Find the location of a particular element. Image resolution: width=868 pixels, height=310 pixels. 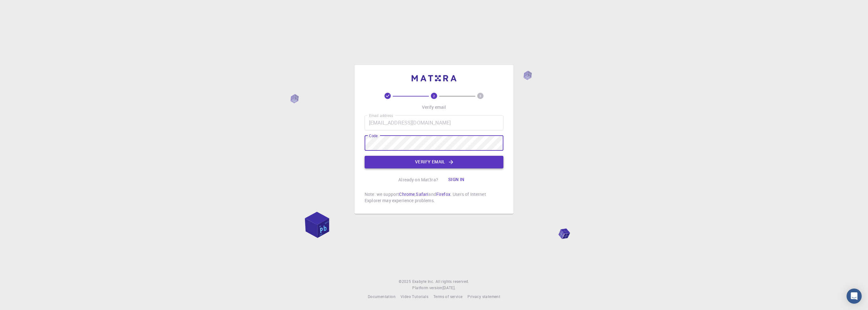

span: Documentation is located at coordinates (382, 296).